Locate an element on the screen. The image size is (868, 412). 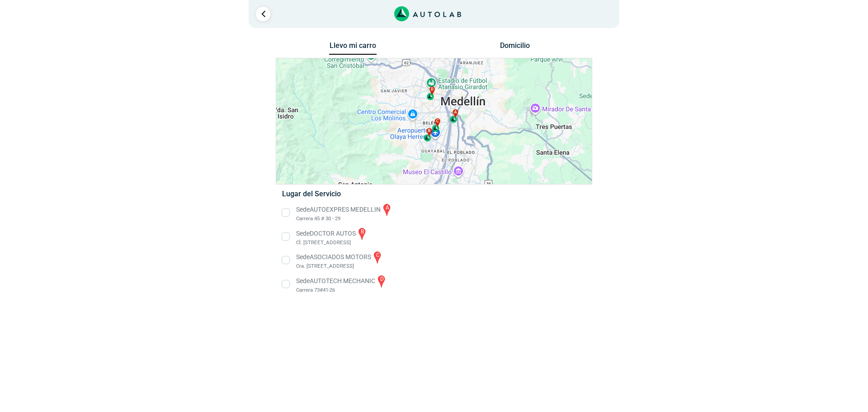
a: Link al sitio de autolab is located at coordinates (428, 13).